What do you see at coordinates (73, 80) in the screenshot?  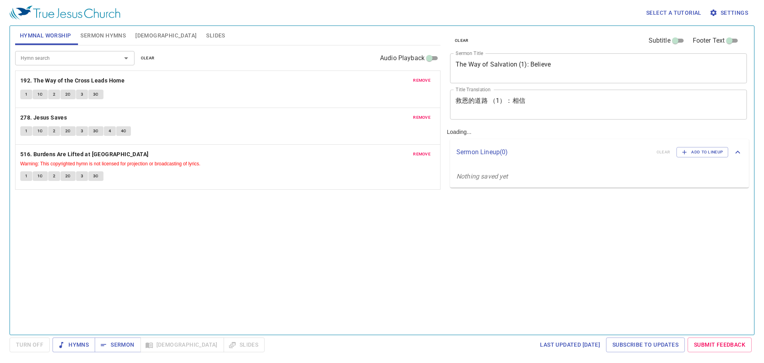 I see `button: 192. The Way of the Cross Leads Home` at bounding box center [73, 80].